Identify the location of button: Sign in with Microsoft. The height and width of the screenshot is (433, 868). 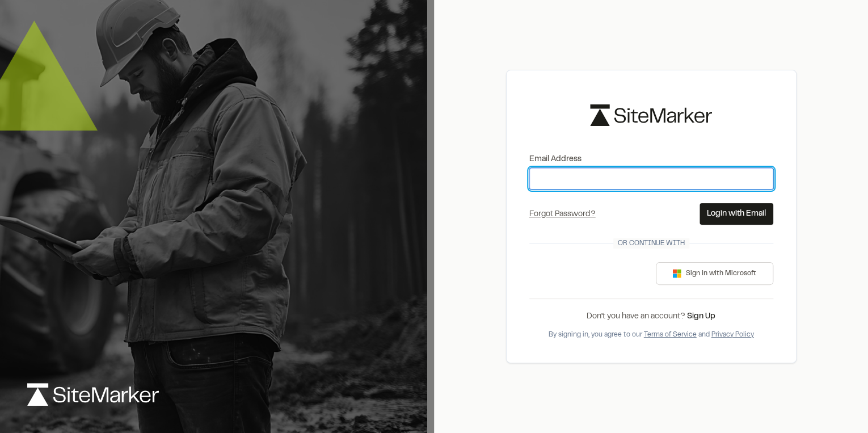
(714, 274).